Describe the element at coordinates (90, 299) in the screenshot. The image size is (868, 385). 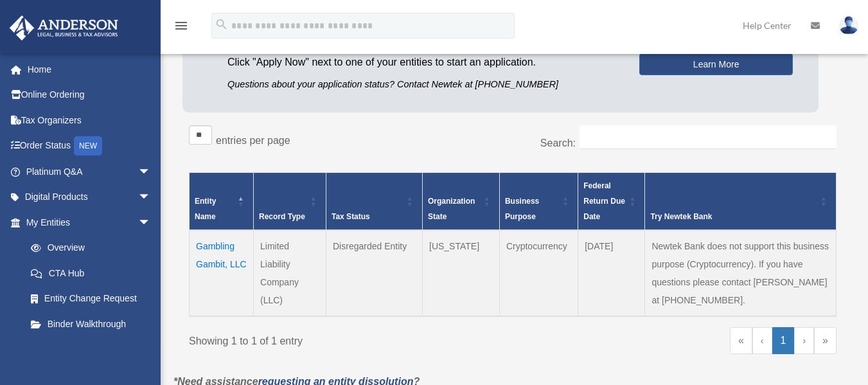
I see `a: Entity Change Request` at that location.